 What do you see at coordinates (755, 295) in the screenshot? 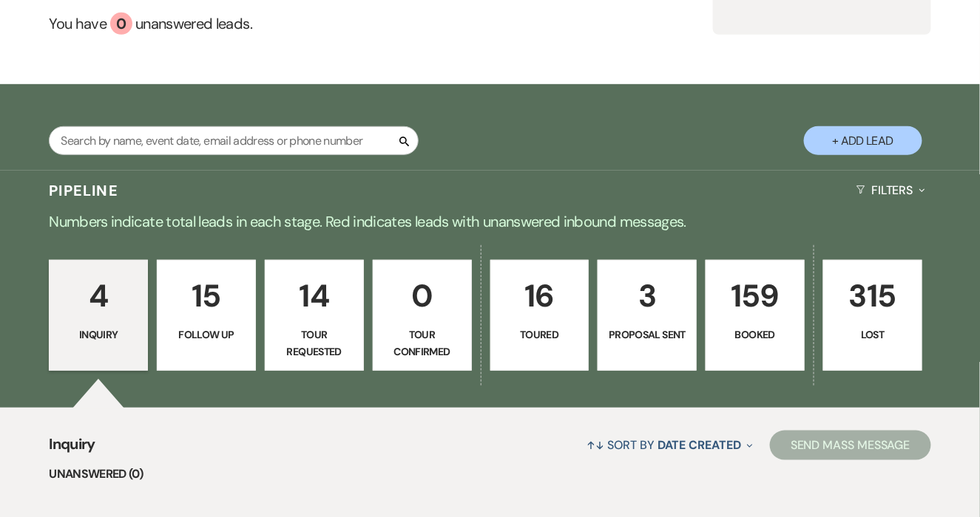
I see `p: 159` at bounding box center [755, 295].